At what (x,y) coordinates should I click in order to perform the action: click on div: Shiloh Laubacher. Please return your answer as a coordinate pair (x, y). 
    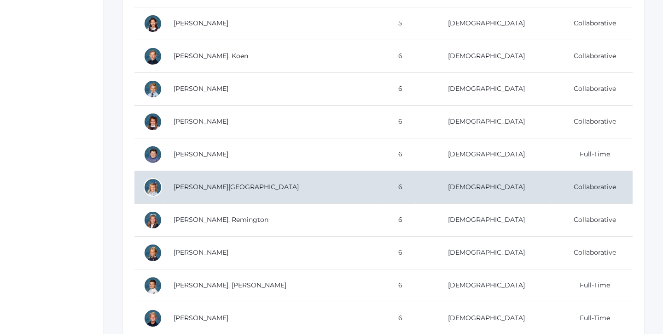
    Looking at the image, I should click on (153, 187).